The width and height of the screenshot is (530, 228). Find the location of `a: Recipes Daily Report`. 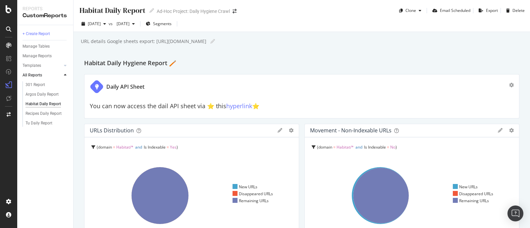

a: Recipes Daily Report is located at coordinates (47, 114).